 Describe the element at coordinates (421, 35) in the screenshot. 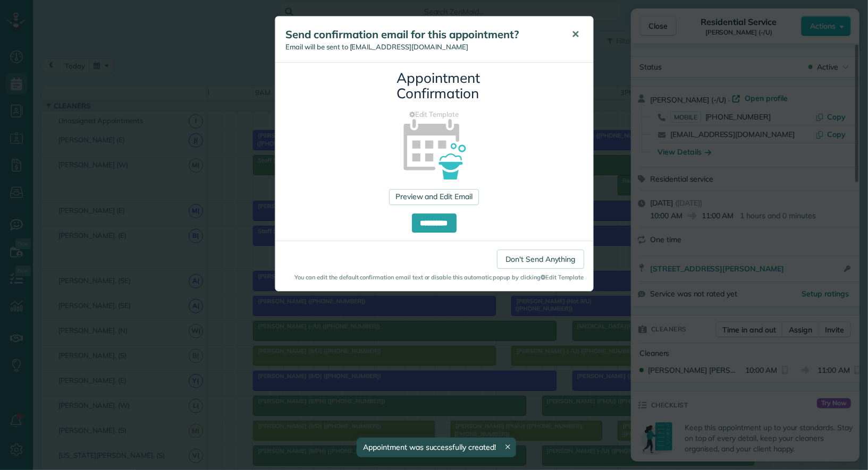

I see `h5: Send confirmation email for this appointment?` at that location.